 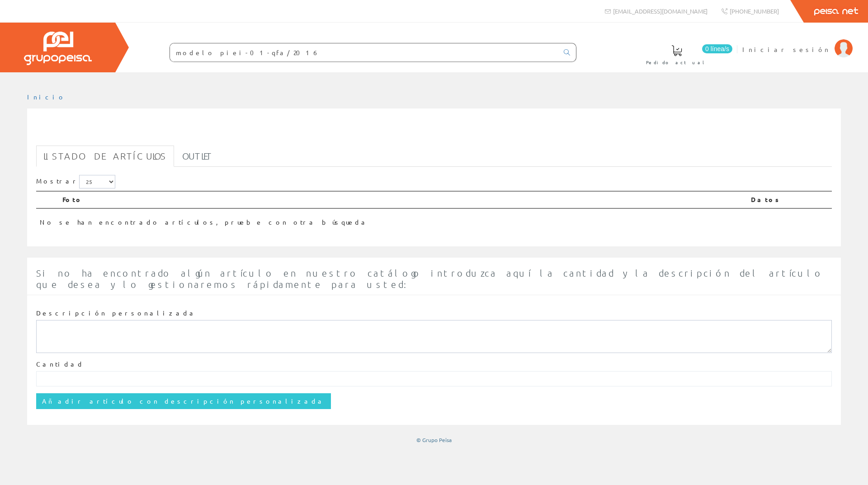 What do you see at coordinates (105, 156) in the screenshot?
I see `a: Listado de artículos` at bounding box center [105, 156].